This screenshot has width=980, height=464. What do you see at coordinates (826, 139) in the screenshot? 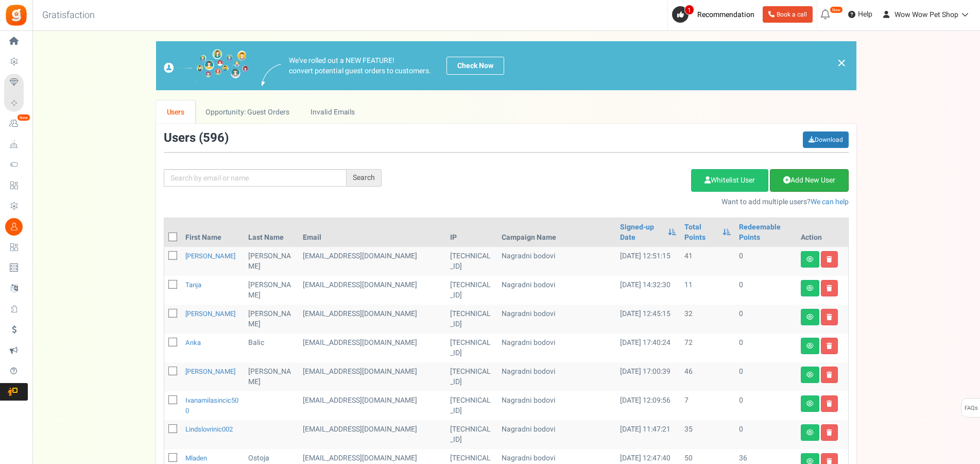
I see `a: Download` at bounding box center [826, 139].